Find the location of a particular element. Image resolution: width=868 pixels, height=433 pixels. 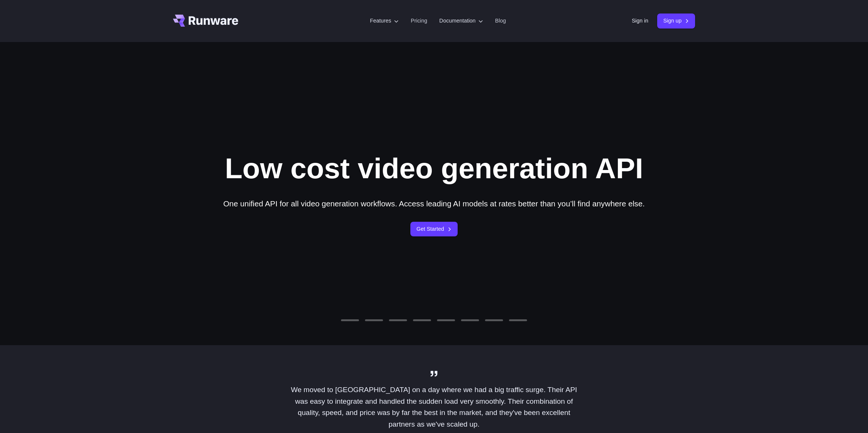

label: Documentation is located at coordinates (461, 20).